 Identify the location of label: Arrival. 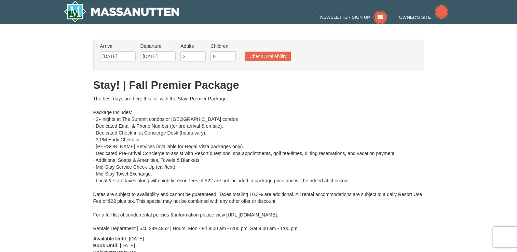
(118, 46).